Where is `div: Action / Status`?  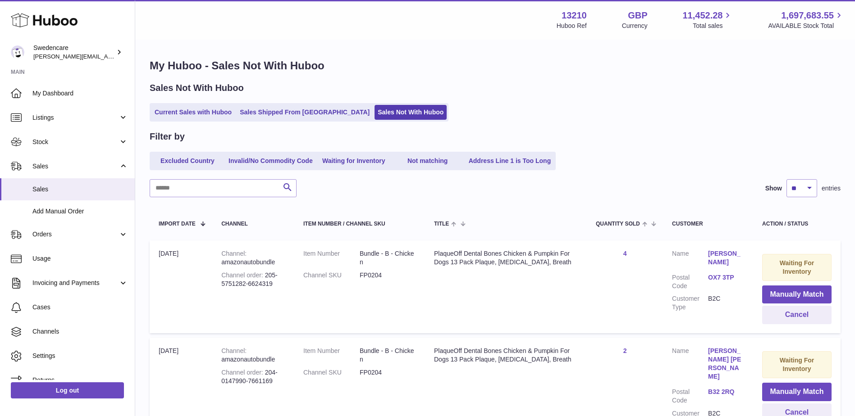
div: Action / Status is located at coordinates (797, 224).